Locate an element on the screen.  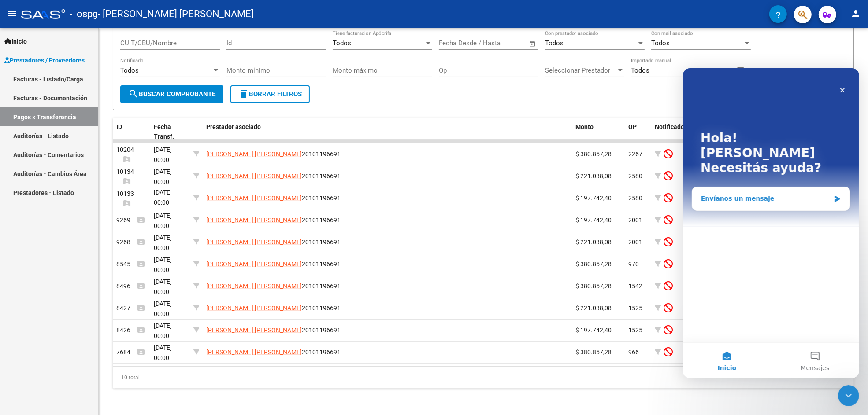
span: 8545 is located at coordinates (130, 264).